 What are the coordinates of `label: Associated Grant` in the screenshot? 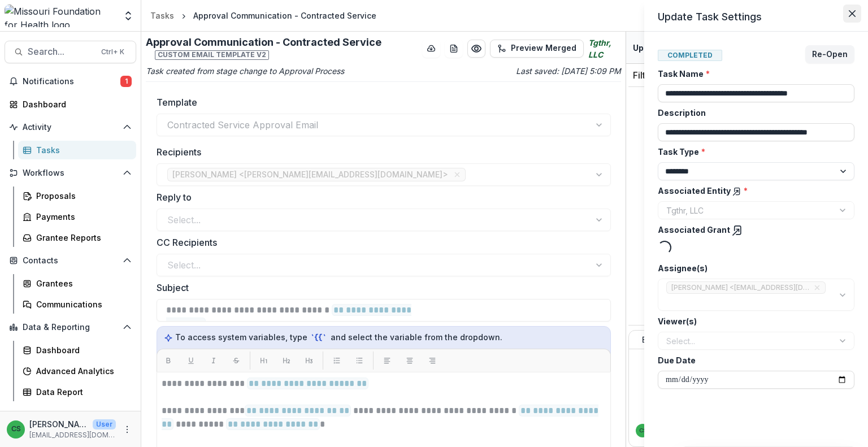 It's located at (753, 230).